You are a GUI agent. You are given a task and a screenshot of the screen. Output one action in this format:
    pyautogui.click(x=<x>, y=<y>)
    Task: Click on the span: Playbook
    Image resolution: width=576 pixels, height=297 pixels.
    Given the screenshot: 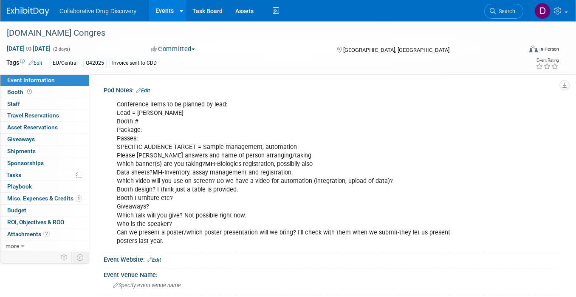 What is the action you would take?
    pyautogui.click(x=20, y=186)
    